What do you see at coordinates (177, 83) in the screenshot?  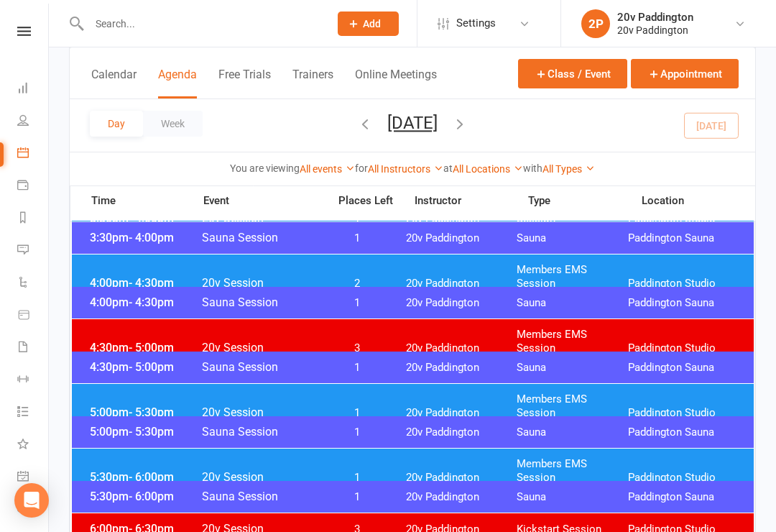 I see `button: Agenda` at bounding box center [177, 83].